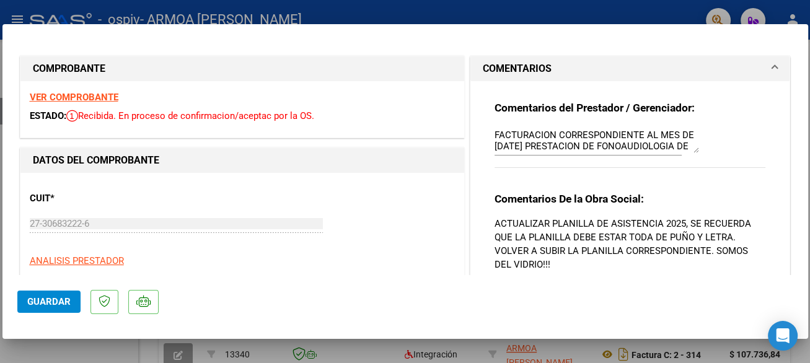  What do you see at coordinates (630, 205) in the screenshot?
I see `div: COMENTARIOS` at bounding box center [630, 205].